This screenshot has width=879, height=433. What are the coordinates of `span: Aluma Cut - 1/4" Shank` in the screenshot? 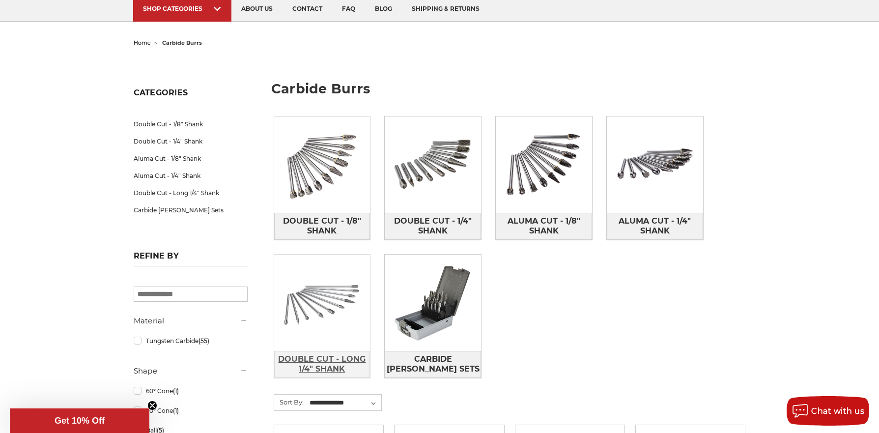 It's located at (655, 226).